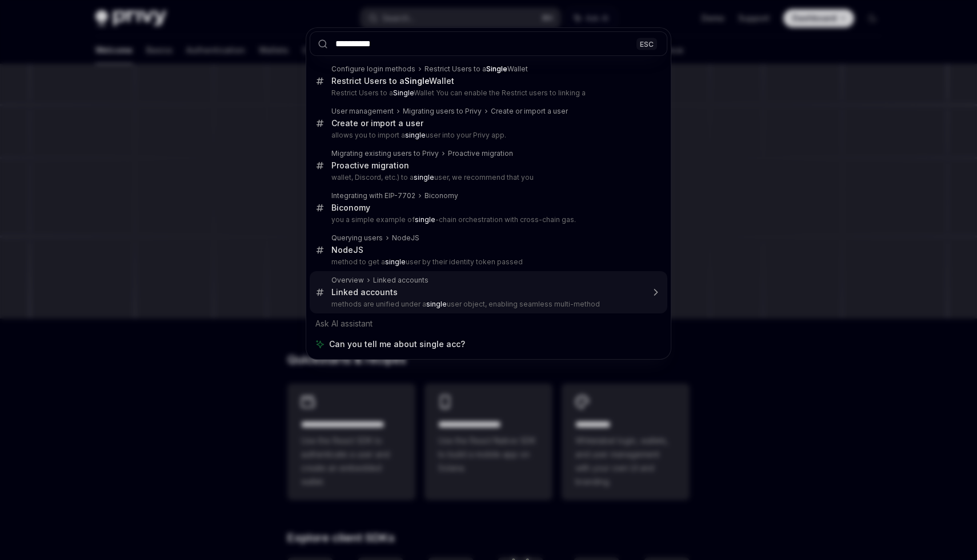 Image resolution: width=977 pixels, height=560 pixels. I want to click on div: Integrating with EIP-7702, so click(373, 196).